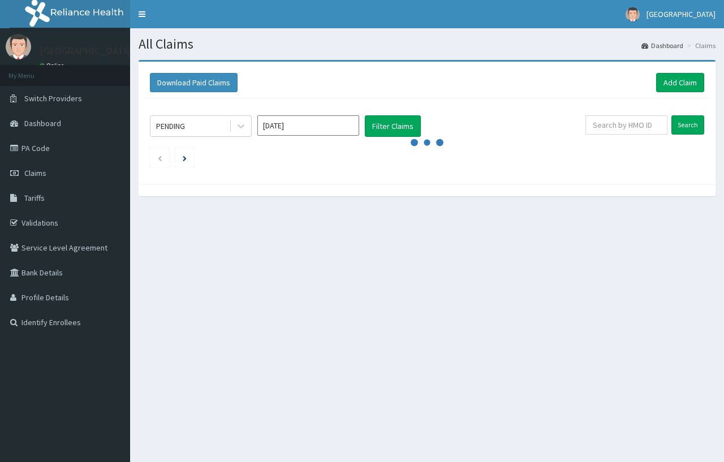 The image size is (724, 462). Describe the element at coordinates (193, 83) in the screenshot. I see `button: Download Paid Claims` at that location.